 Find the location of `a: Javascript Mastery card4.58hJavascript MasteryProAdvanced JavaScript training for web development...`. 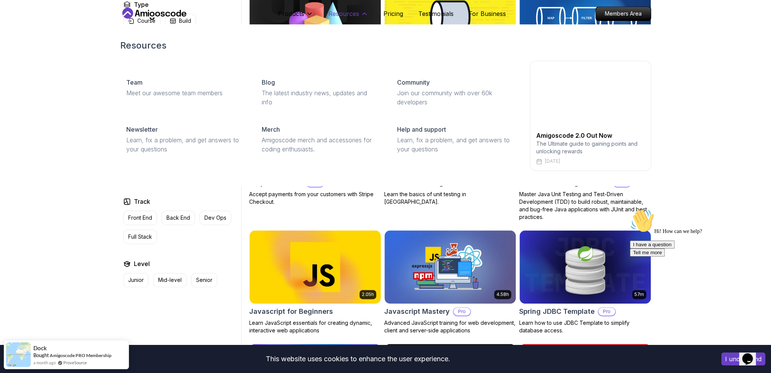

a: Javascript Mastery card4.58hJavascript MasteryProAdvanced JavaScript training for web development... is located at coordinates (450, 282).